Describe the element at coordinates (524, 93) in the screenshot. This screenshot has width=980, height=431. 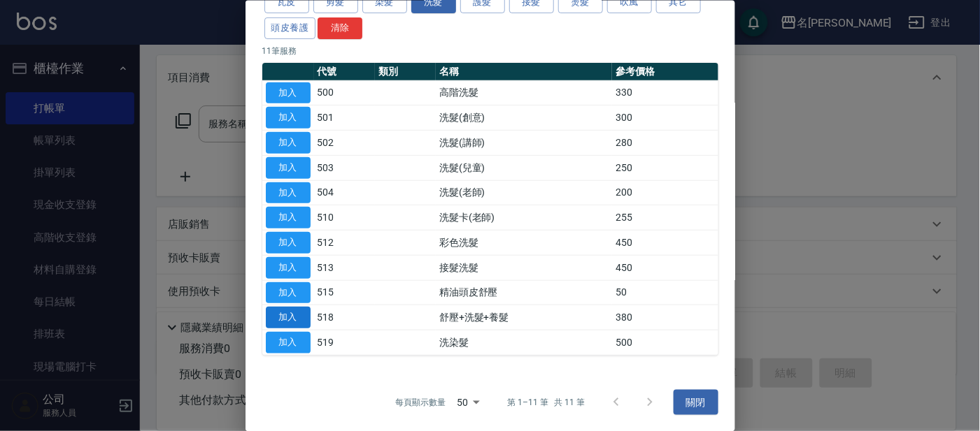
I see `td: 高階洗髮` at that location.